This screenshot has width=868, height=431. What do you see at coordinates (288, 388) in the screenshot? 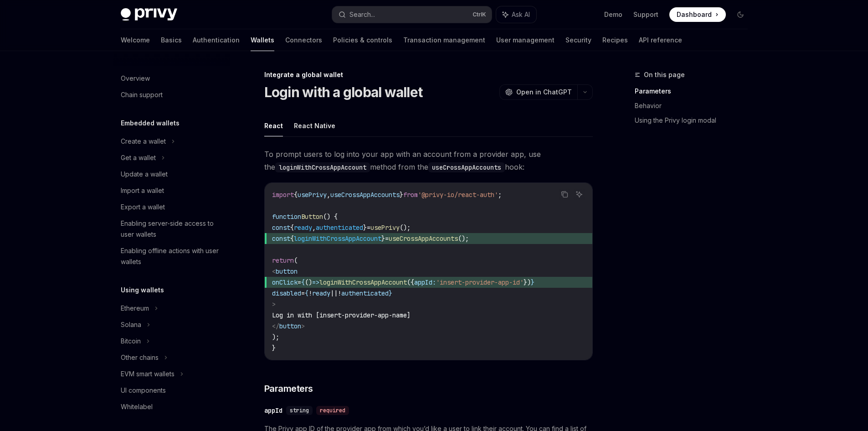
I see `span: Parameters` at bounding box center [288, 388].